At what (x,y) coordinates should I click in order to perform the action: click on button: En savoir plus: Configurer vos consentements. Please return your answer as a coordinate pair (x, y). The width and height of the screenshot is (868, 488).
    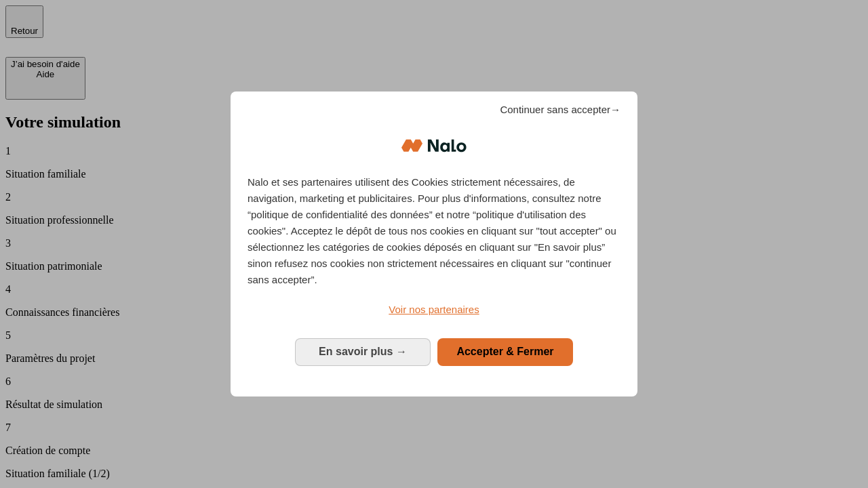
    Looking at the image, I should click on (363, 352).